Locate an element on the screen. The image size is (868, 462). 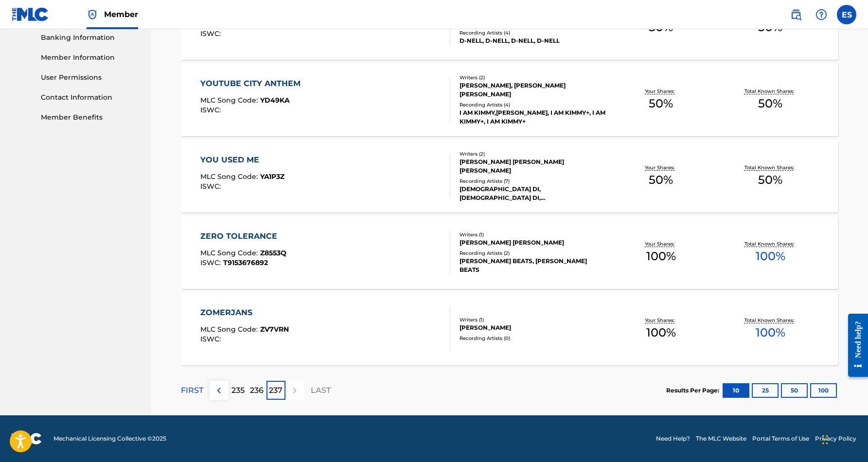
div: ZERO TOLERANCE is located at coordinates (243, 236).